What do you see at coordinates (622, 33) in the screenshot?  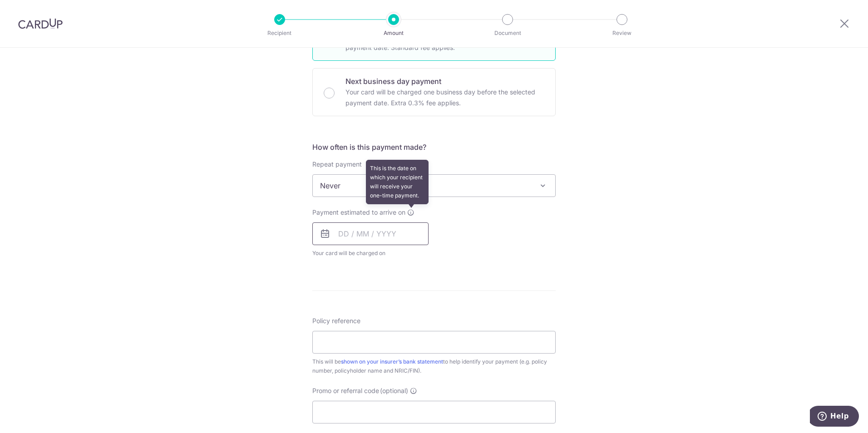 I see `p: Review` at bounding box center [622, 33].